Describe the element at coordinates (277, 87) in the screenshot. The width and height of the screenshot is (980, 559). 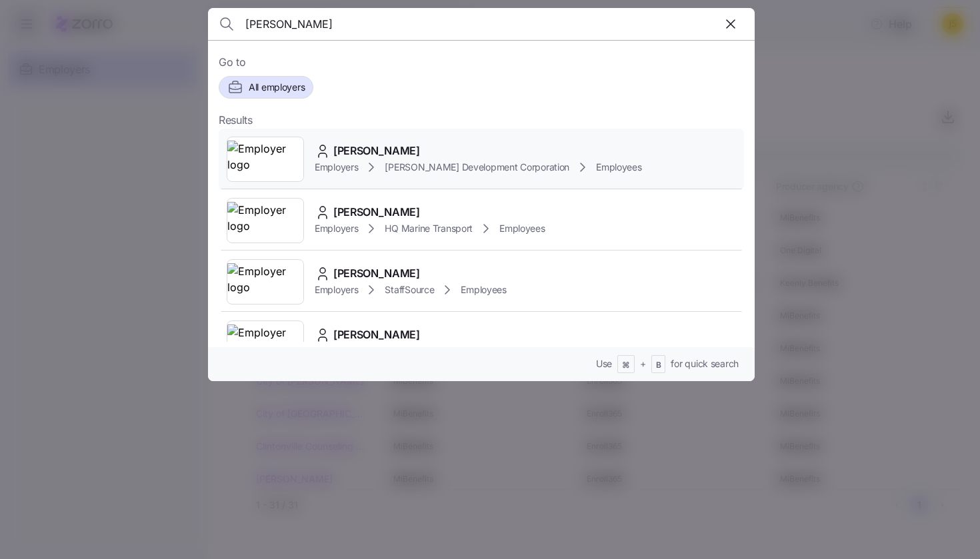
I see `span: All employers` at that location.